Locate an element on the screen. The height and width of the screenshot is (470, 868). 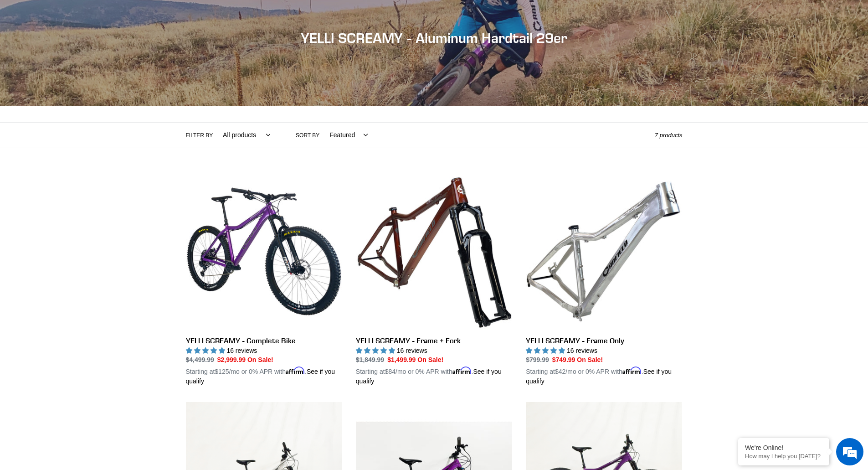
div: Chat with us now is located at coordinates (114, 57).